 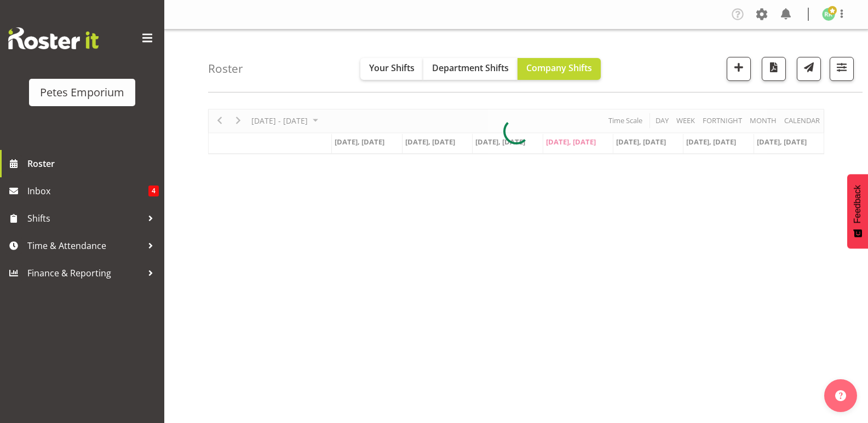 What do you see at coordinates (391, 69) in the screenshot?
I see `button: Your Shifts` at bounding box center [391, 69].